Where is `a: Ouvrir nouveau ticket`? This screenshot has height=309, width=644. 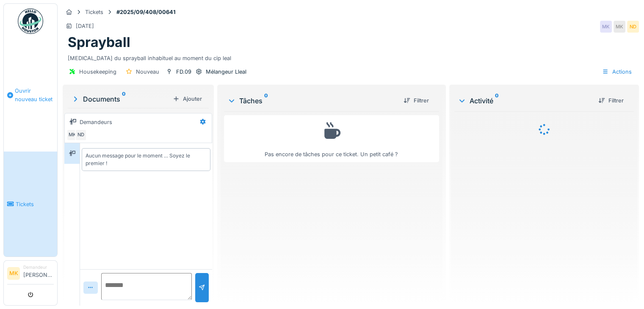 a: Ouvrir nouveau ticket is located at coordinates (31, 95).